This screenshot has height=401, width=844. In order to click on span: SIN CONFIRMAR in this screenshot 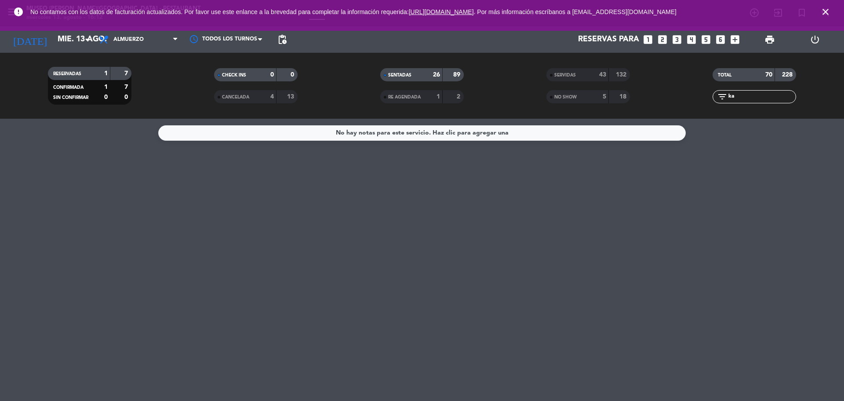, I will do `click(71, 98)`.